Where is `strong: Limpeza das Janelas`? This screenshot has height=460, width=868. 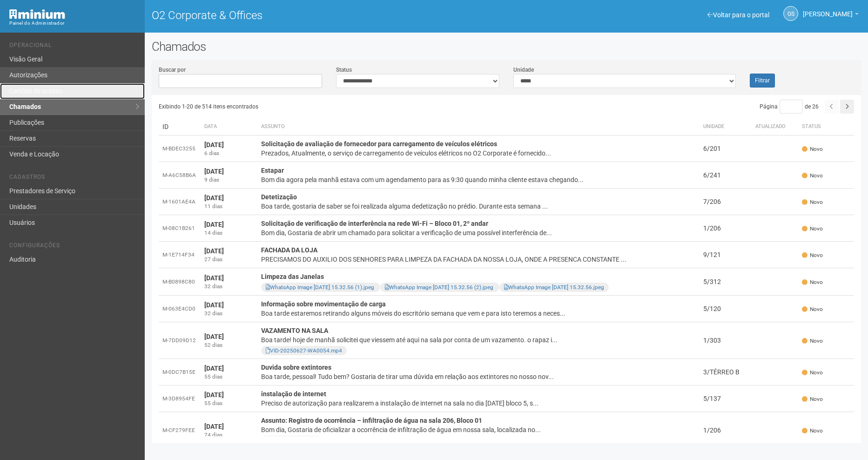
strong: Limpeza das Janelas is located at coordinates (292, 276).